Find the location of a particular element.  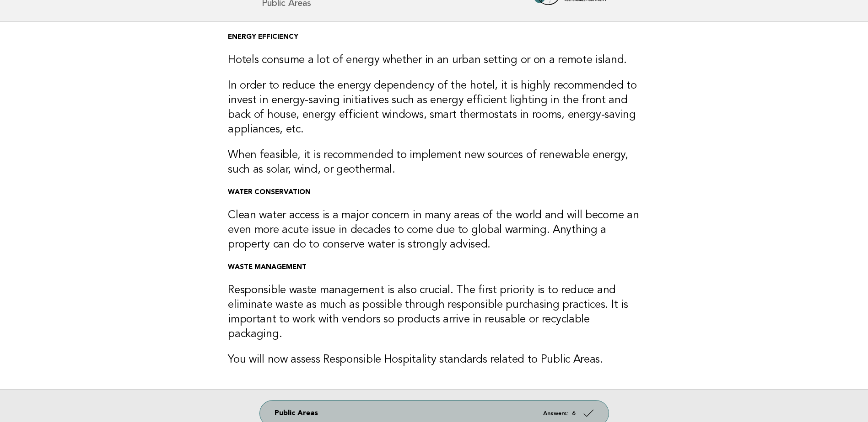

h3: Clean water access is a major concern in many areas of the world and will become an even more acu... is located at coordinates (434, 230).